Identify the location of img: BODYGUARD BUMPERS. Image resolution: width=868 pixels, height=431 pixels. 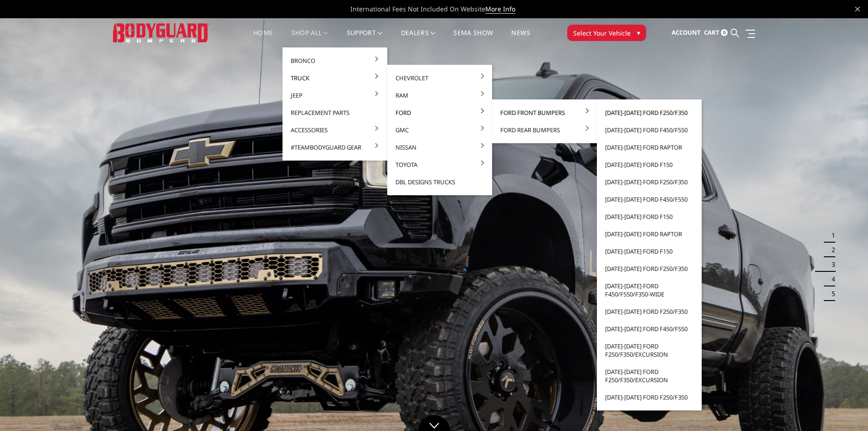
(161, 32).